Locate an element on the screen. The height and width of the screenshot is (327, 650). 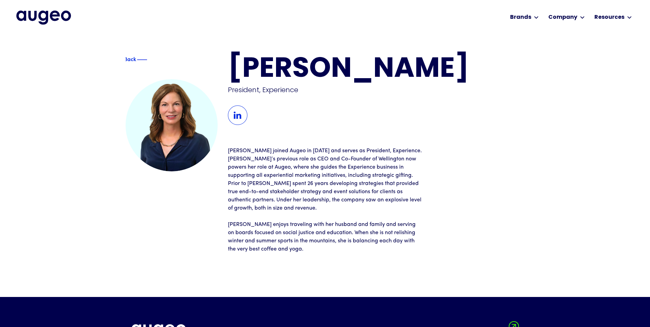
img: Augeo's full logo in midnight blue. is located at coordinates (44, 17).